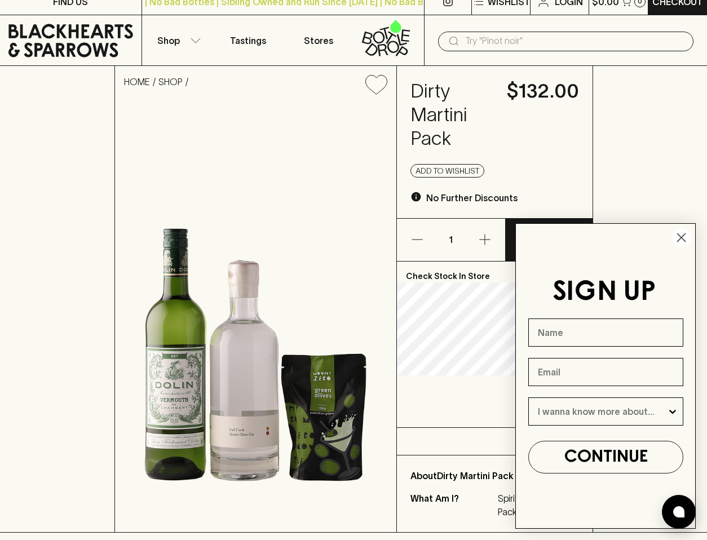 The image size is (707, 540). Describe the element at coordinates (137, 82) in the screenshot. I see `a: HOME` at that location.